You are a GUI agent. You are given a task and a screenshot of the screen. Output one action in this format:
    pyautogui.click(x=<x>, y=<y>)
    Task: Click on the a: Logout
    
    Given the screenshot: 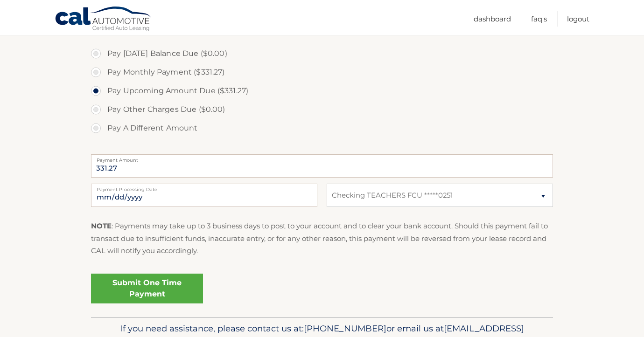 What is the action you would take?
    pyautogui.click(x=578, y=19)
    